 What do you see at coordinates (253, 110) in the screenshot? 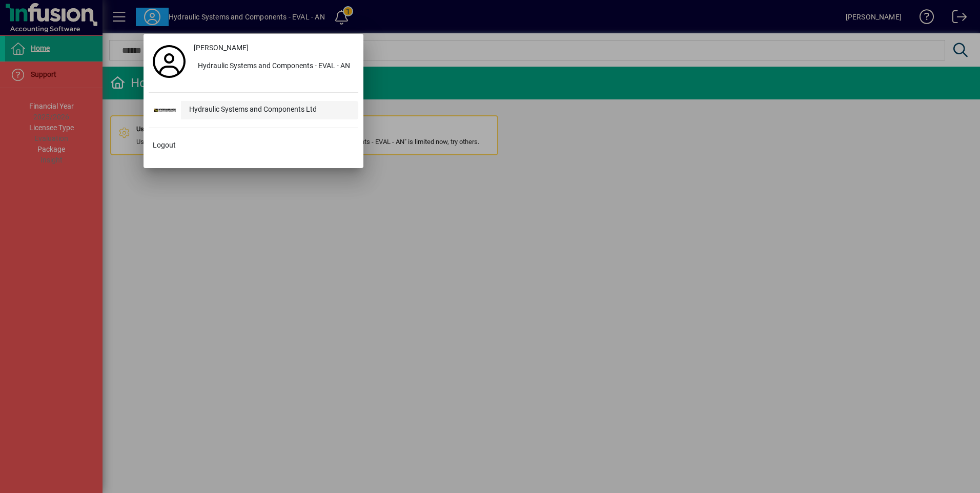
I see `button: Hydraulic Systems and Components Ltd` at bounding box center [253, 110].